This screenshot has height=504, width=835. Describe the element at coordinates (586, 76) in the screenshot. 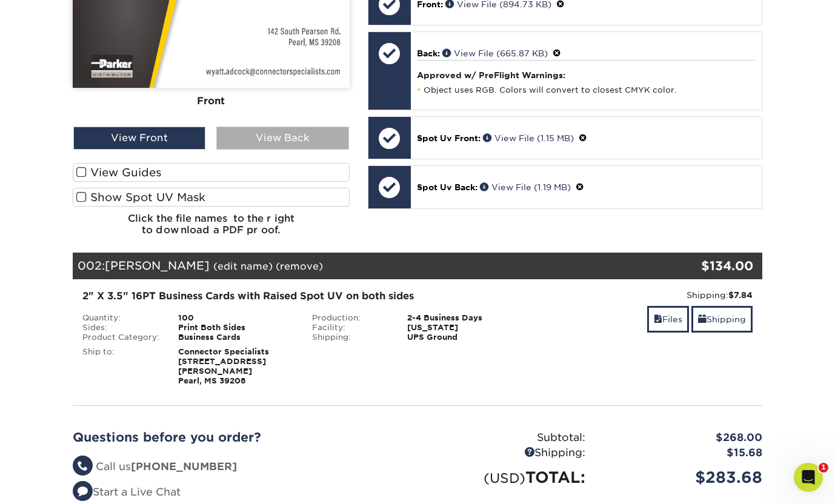

I see `h4: Approved w/ PreFlight Warnings:` at that location.